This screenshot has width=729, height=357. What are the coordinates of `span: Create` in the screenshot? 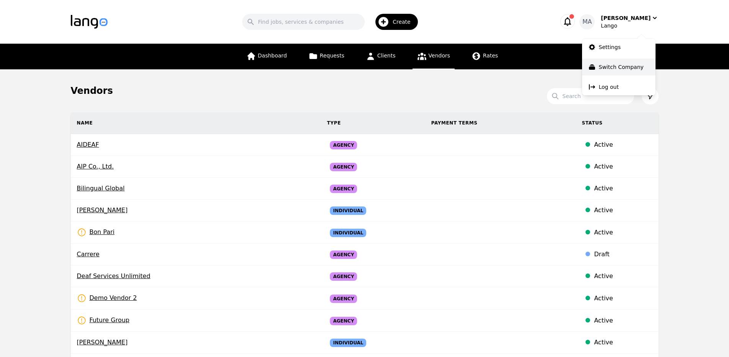 It's located at (404, 22).